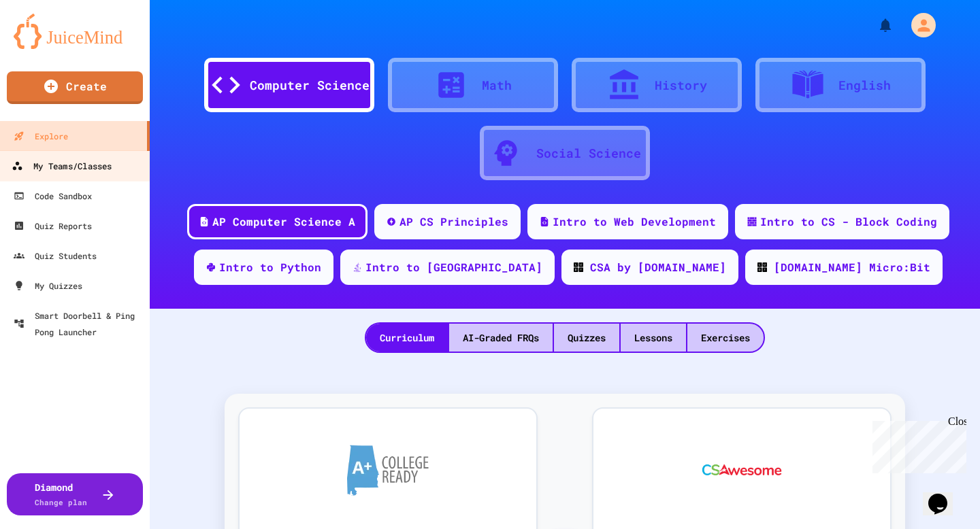 The height and width of the screenshot is (529, 980). Describe the element at coordinates (654, 337) in the screenshot. I see `div: Lessons` at that location.